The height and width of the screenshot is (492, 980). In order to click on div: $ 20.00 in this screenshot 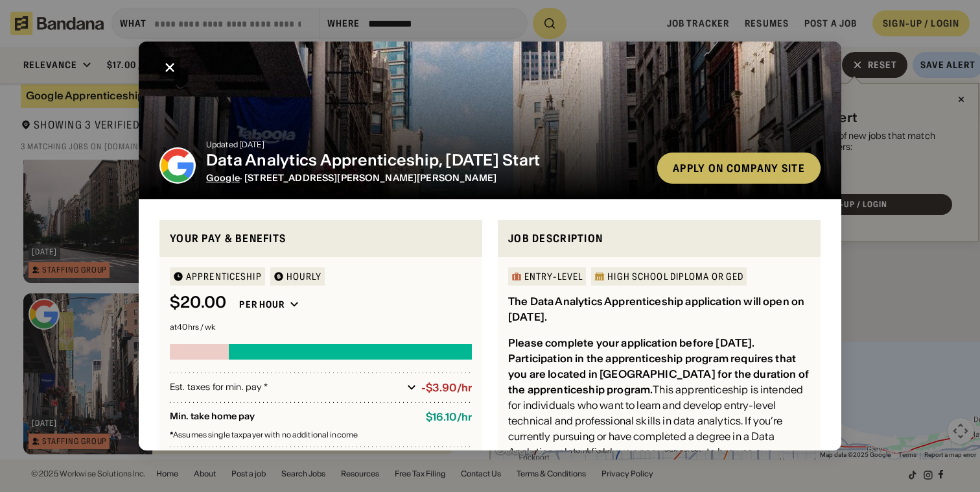, I will do `click(198, 302)`.